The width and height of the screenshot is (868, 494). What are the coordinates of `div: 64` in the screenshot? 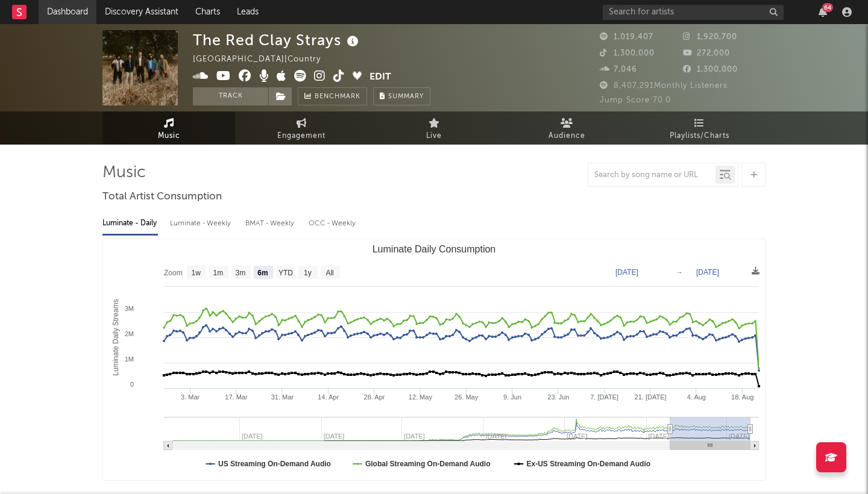 It's located at (827, 7).